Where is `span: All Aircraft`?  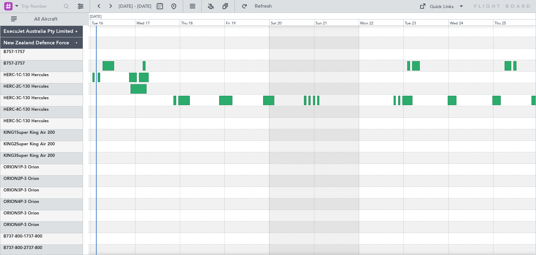 span: All Aircraft is located at coordinates (46, 19).